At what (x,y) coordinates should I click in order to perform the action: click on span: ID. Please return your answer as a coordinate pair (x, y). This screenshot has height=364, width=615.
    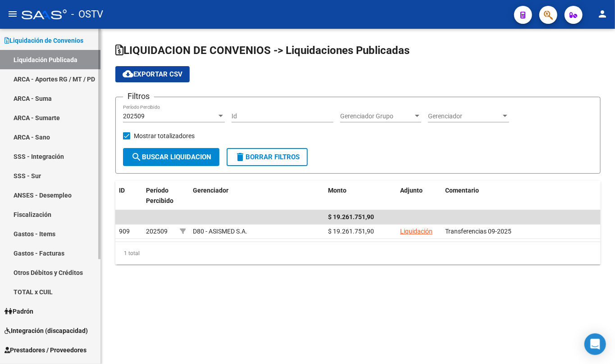
    Looking at the image, I should click on (121, 191).